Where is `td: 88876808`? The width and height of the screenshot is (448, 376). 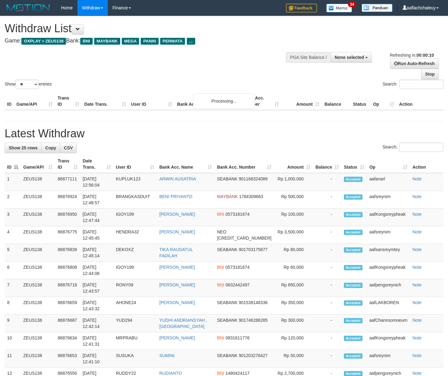
td: 88876808 is located at coordinates (68, 270).